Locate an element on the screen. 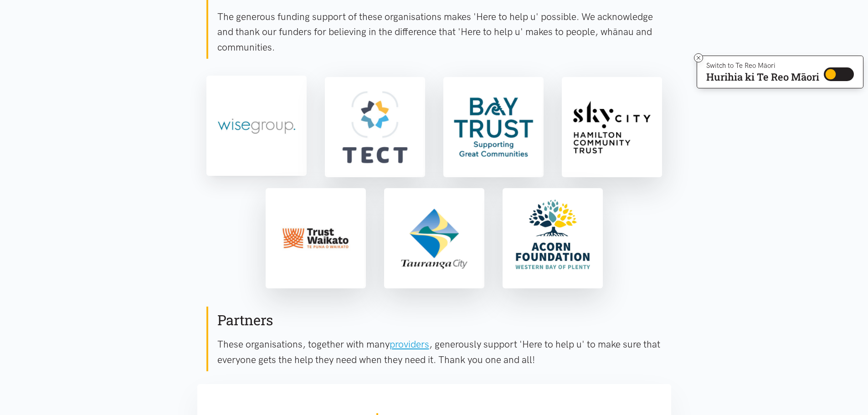 This screenshot has height=415, width=868. img: Bay Trust is located at coordinates (493, 127).